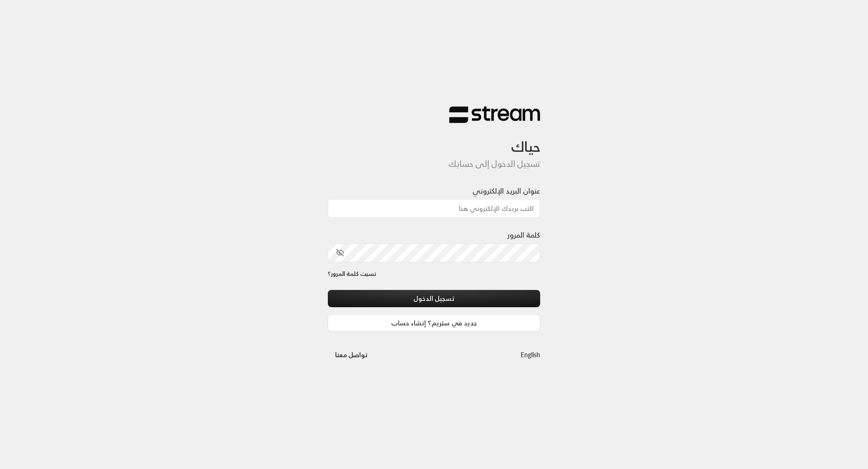  Describe the element at coordinates (434, 298) in the screenshot. I see `button: تسجيل الدخول` at that location.